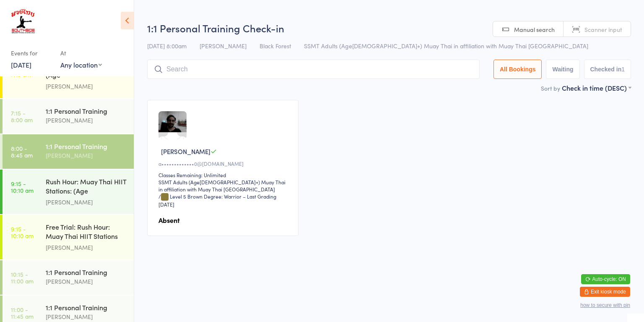  I want to click on button: All Bookings, so click(518, 69).